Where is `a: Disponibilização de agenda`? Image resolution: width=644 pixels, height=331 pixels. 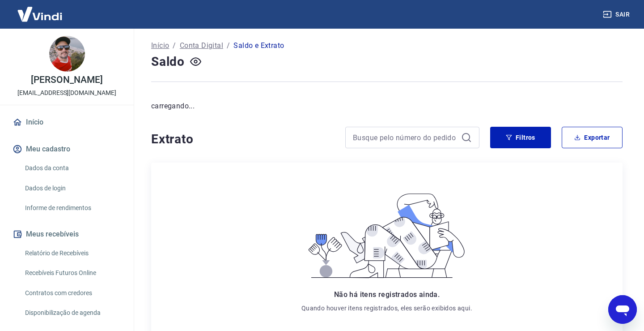
a: Disponibilização de agenda is located at coordinates (72, 312).